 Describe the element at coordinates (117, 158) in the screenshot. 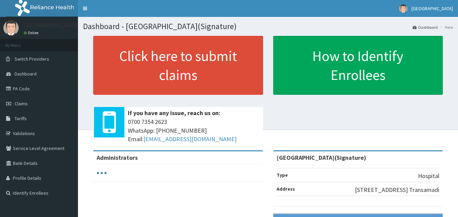

I see `b: Administrators` at that location.